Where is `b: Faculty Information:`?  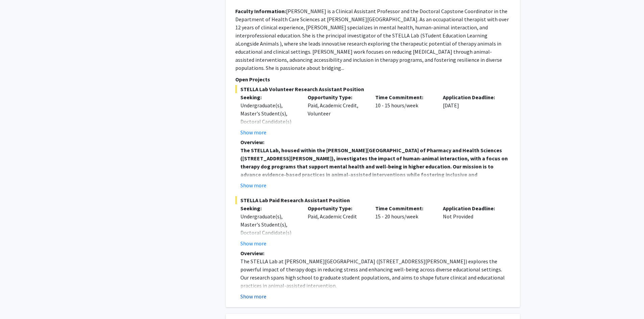
b: Faculty Information: is located at coordinates (261, 11).